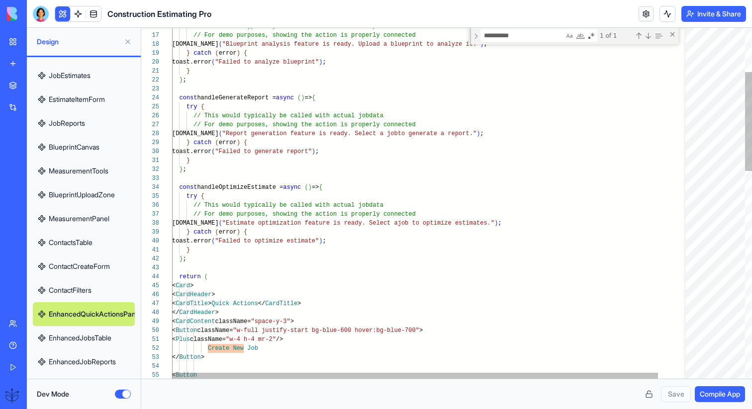 Image resolution: width=752 pixels, height=409 pixels. I want to click on span: to generate a report.", so click(437, 134).